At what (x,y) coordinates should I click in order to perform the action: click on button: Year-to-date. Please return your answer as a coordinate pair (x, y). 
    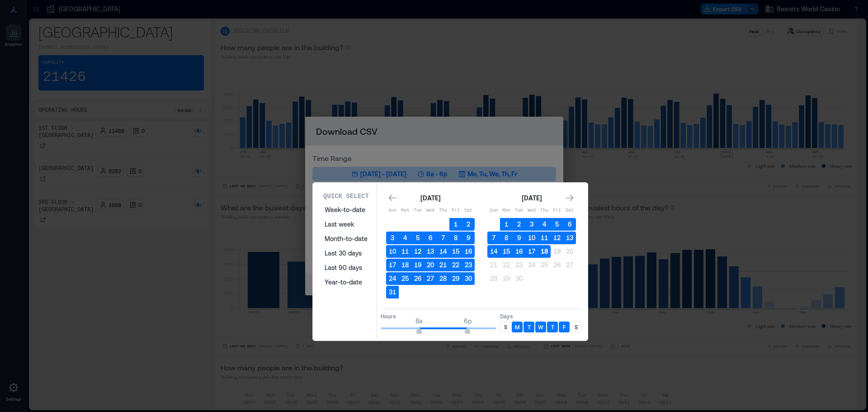
    Looking at the image, I should click on (346, 282).